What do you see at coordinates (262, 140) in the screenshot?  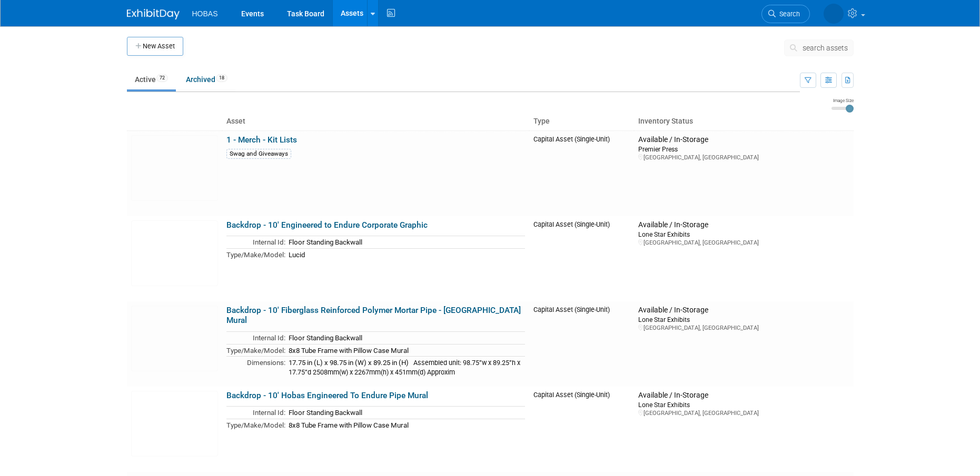 I see `a: 1 - Merch - Kit Lists` at bounding box center [262, 140].